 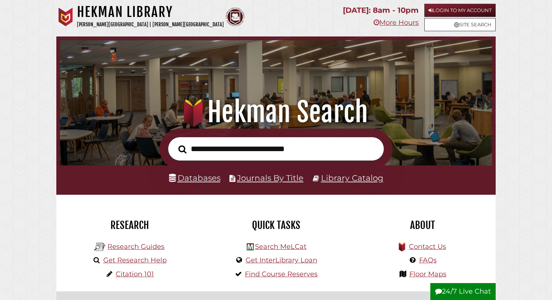 I want to click on i: Search, so click(x=183, y=149).